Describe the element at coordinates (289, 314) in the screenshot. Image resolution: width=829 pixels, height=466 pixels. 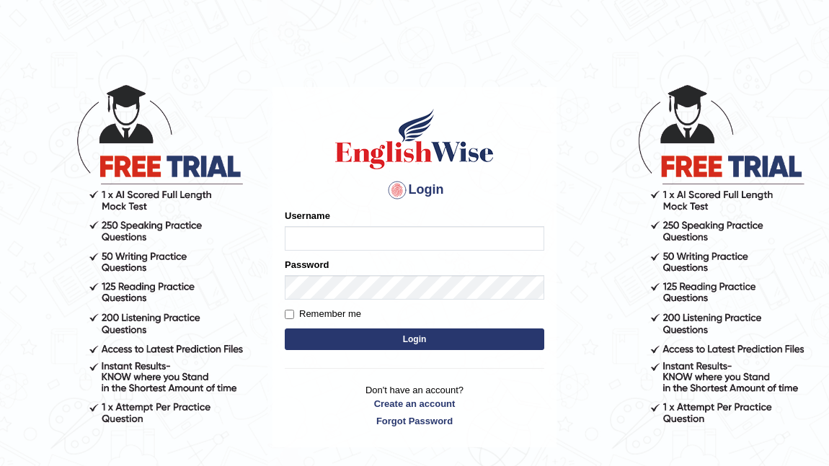
I see `input: Remember me` at that location.